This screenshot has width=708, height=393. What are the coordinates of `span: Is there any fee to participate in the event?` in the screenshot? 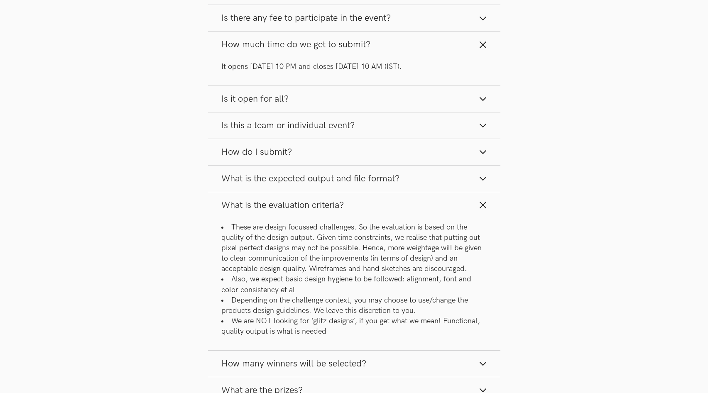 It's located at (306, 18).